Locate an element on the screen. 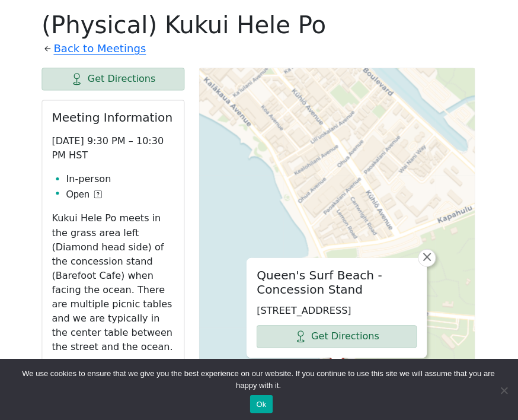 This screenshot has height=420, width=518. p: Kukui Hele Po meets in the grass area left (Diamond head side) of the concession stand (Barefoot ... is located at coordinates (114, 281).